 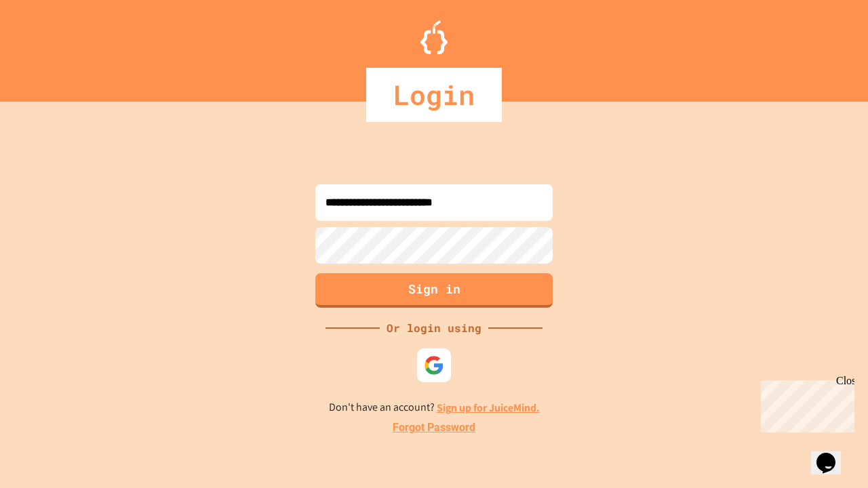 I want to click on a: Sign up for JuiceMind., so click(x=488, y=408).